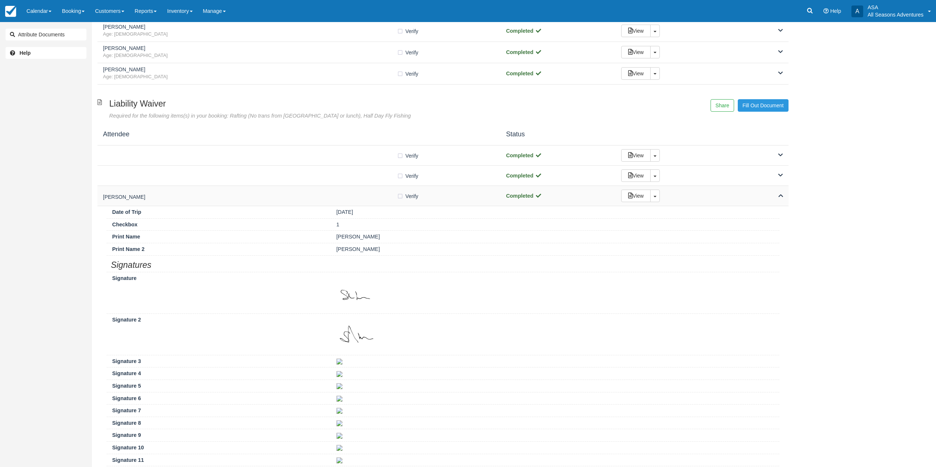 The height and width of the screenshot is (467, 936). What do you see at coordinates (46, 35) in the screenshot?
I see `button: Attribute Documents` at bounding box center [46, 35].